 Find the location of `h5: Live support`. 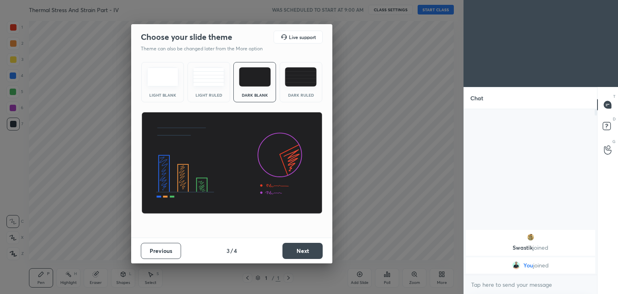

h5: Live support is located at coordinates (302, 37).